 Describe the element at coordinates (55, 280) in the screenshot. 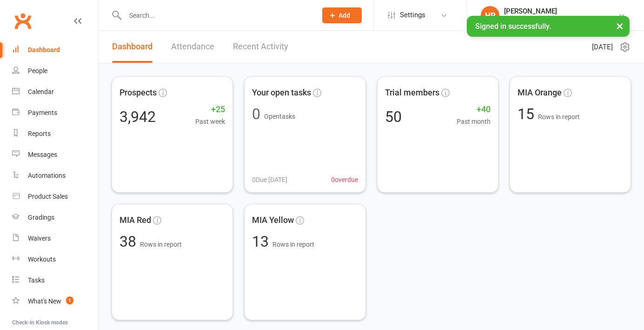

I see `a: Tasks` at that location.